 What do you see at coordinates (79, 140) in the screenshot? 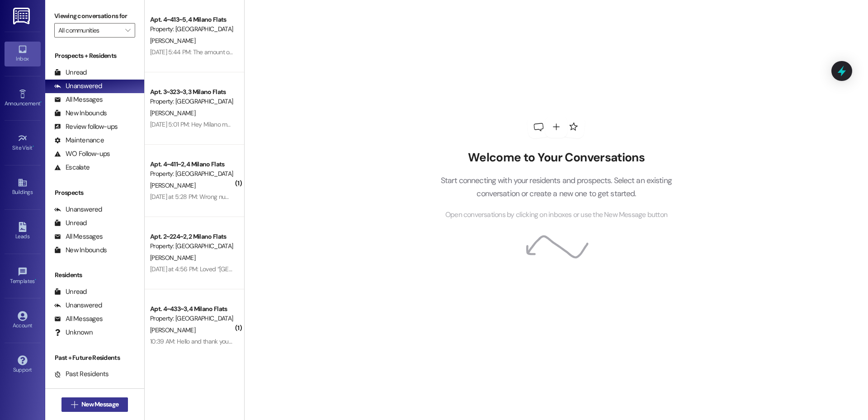
I see `div: Maintenance` at bounding box center [79, 140].